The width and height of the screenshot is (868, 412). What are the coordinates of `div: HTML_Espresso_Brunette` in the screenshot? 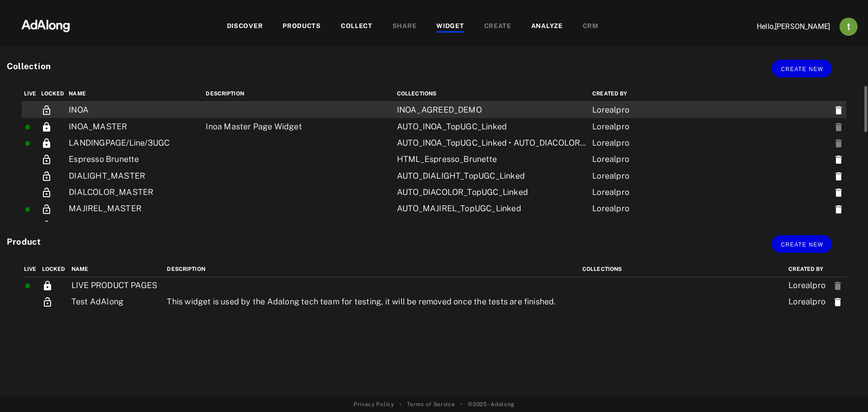 It's located at (492, 159).